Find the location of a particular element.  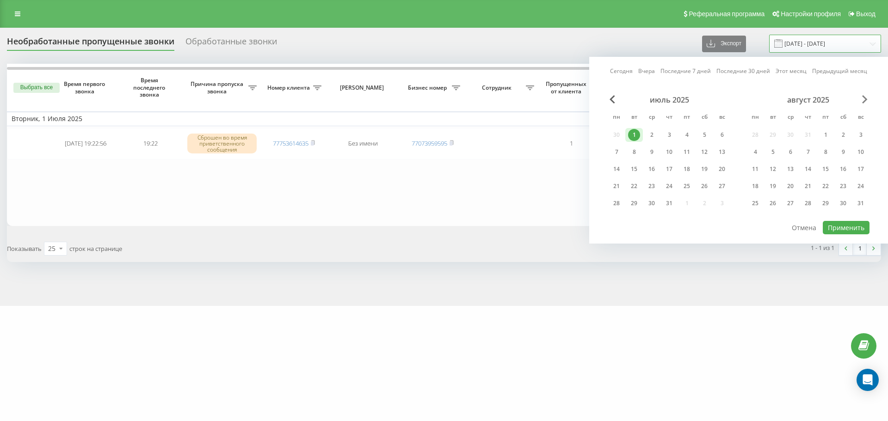

div: 4 is located at coordinates (687, 135).